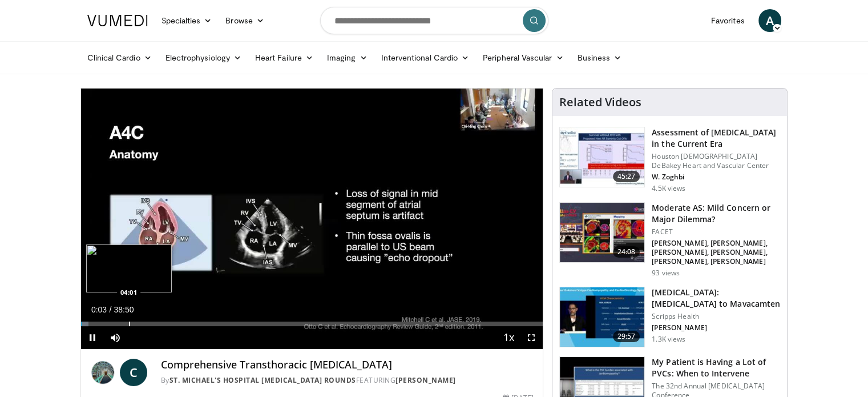 Image resolution: width=868 pixels, height=397 pixels. What do you see at coordinates (716, 232) in the screenshot?
I see `p: FACET` at bounding box center [716, 232].